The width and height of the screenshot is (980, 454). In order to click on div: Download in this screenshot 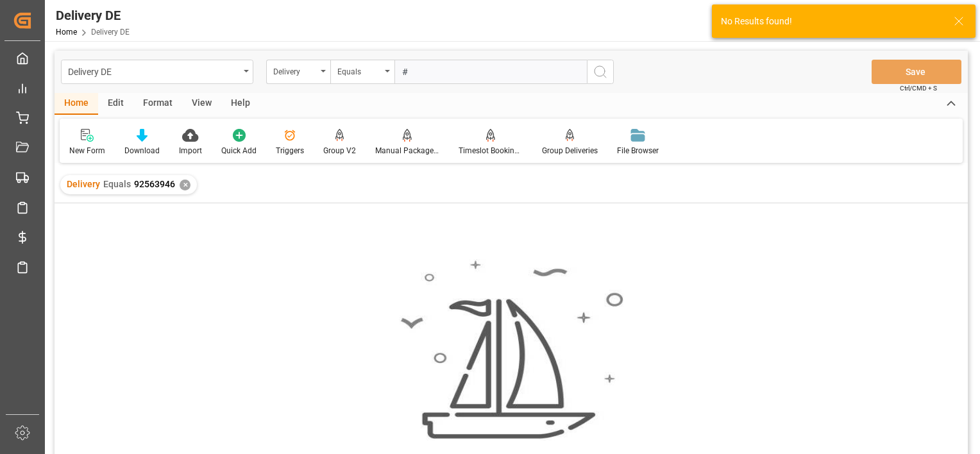, I will do `click(142, 151)`.